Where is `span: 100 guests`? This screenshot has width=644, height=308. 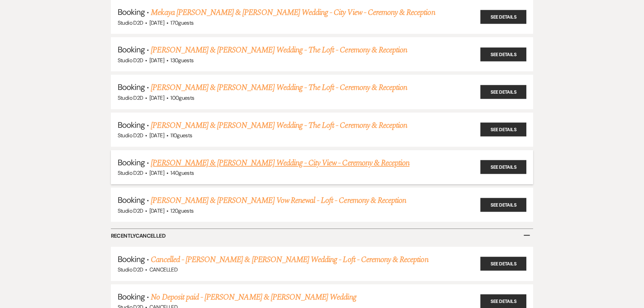
span: 100 guests is located at coordinates (182, 98).